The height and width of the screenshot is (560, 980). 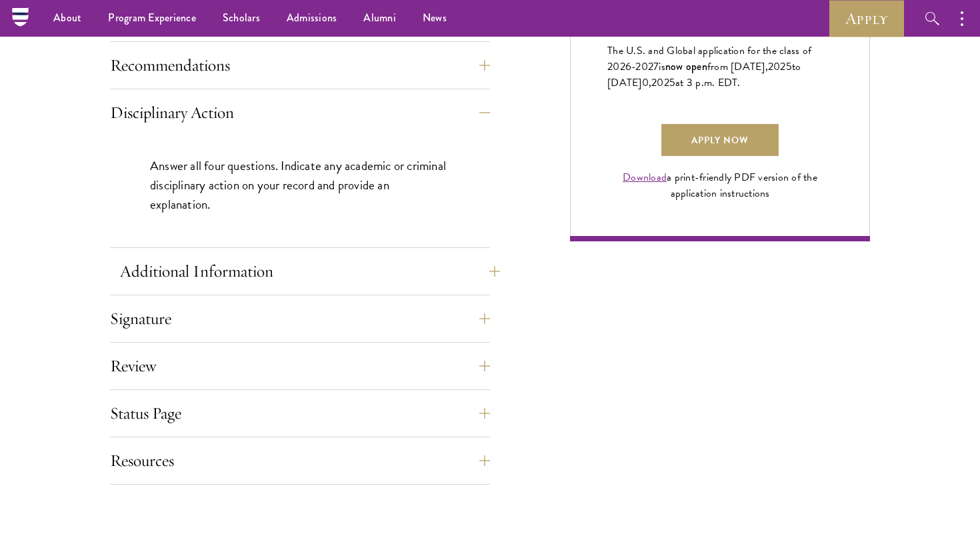 What do you see at coordinates (300, 112) in the screenshot?
I see `button: Disciplinary Action` at bounding box center [300, 112].